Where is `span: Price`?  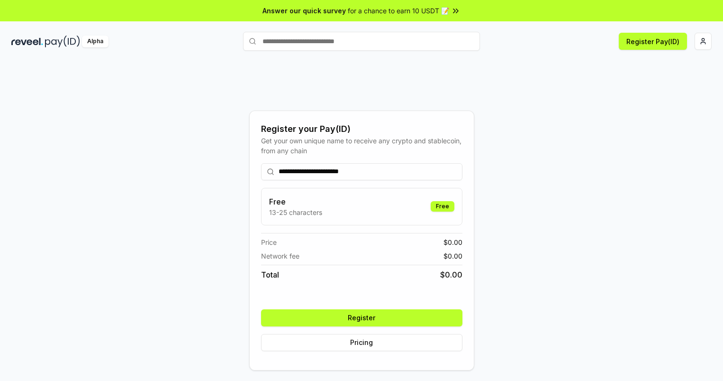
span: Price is located at coordinates (269, 242).